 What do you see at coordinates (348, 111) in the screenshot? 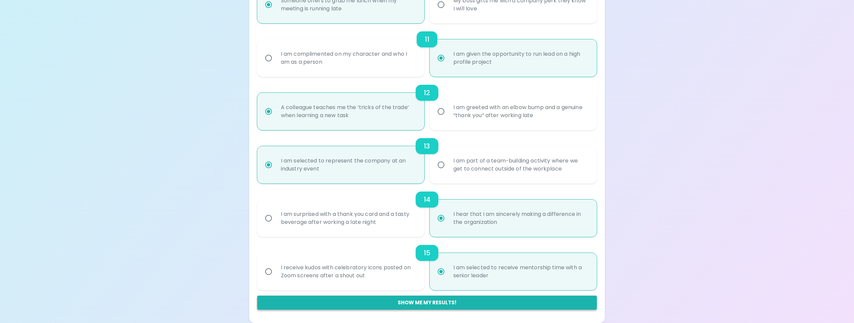
I see `div: A colleague teaches me the ‘tricks of the trade’ when learning a new task` at bounding box center [348, 111].